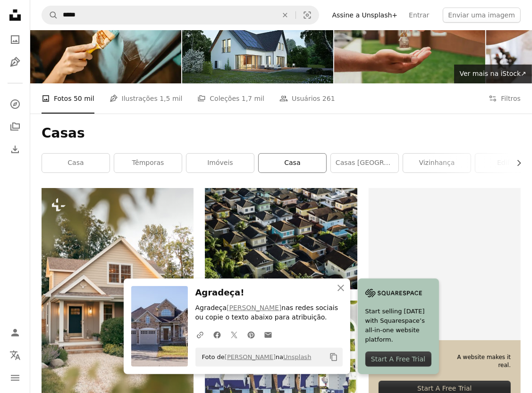 Image resolution: width=532 pixels, height=393 pixels. I want to click on a: Compartilhar no Twitter, so click(234, 334).